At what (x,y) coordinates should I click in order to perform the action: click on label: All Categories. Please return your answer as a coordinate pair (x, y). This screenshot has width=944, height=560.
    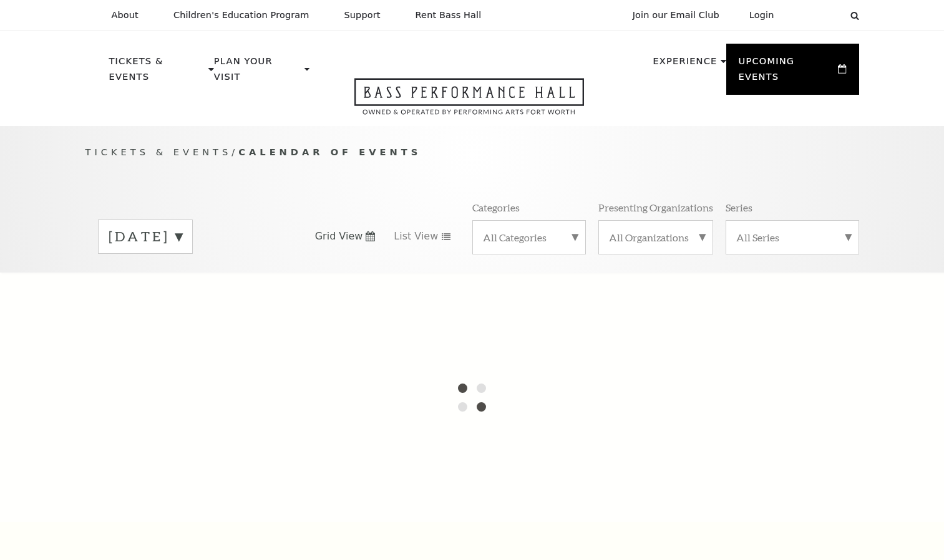
    Looking at the image, I should click on (529, 237).